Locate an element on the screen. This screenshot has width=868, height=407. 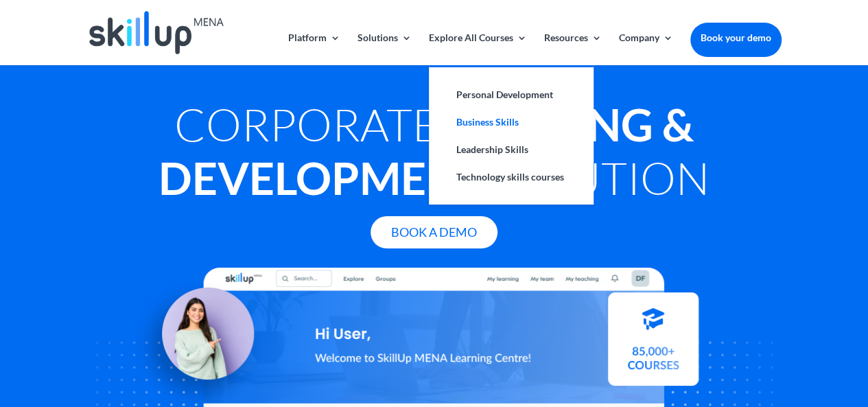
a: Technology skills courses is located at coordinates (511, 177).